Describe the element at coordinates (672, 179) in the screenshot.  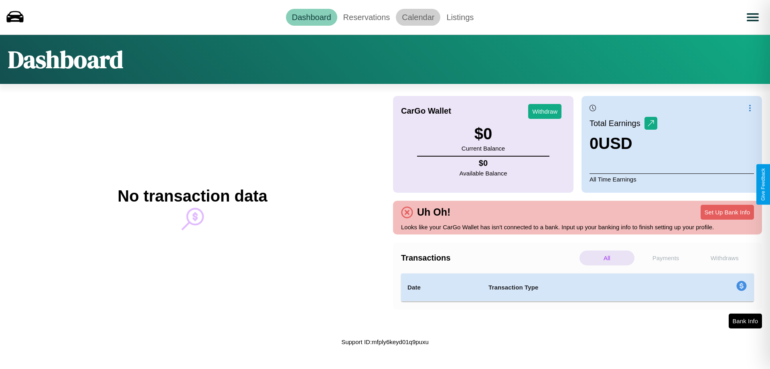
I see `p: All Time Earnings` at that location.